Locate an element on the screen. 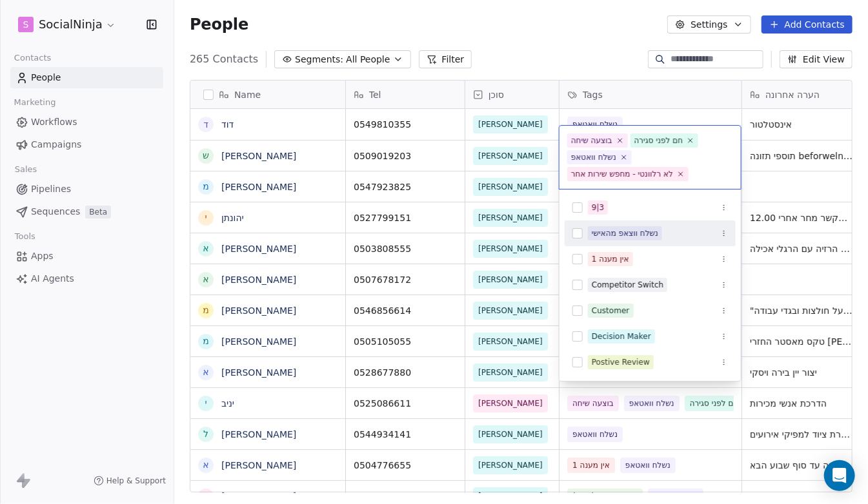 The image size is (868, 504). div: 9|3 is located at coordinates (597, 207).